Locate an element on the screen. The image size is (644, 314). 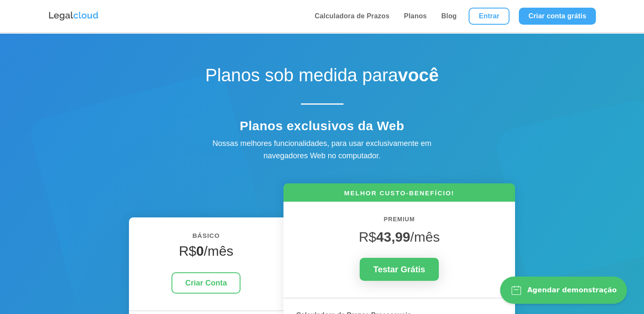
h6: MELHOR CUSTO-BENEFÍCIO! is located at coordinates (399, 195).